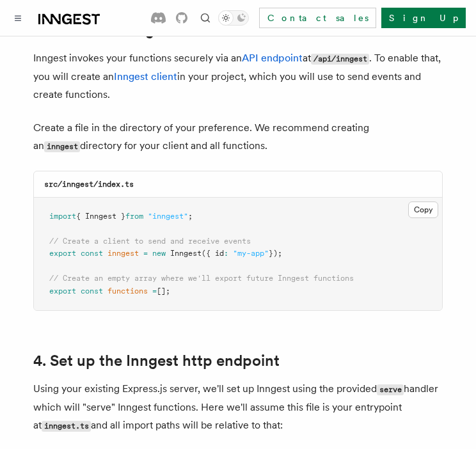 The width and height of the screenshot is (476, 449). What do you see at coordinates (89, 184) in the screenshot?
I see `code: src/inngest/index.ts` at bounding box center [89, 184].